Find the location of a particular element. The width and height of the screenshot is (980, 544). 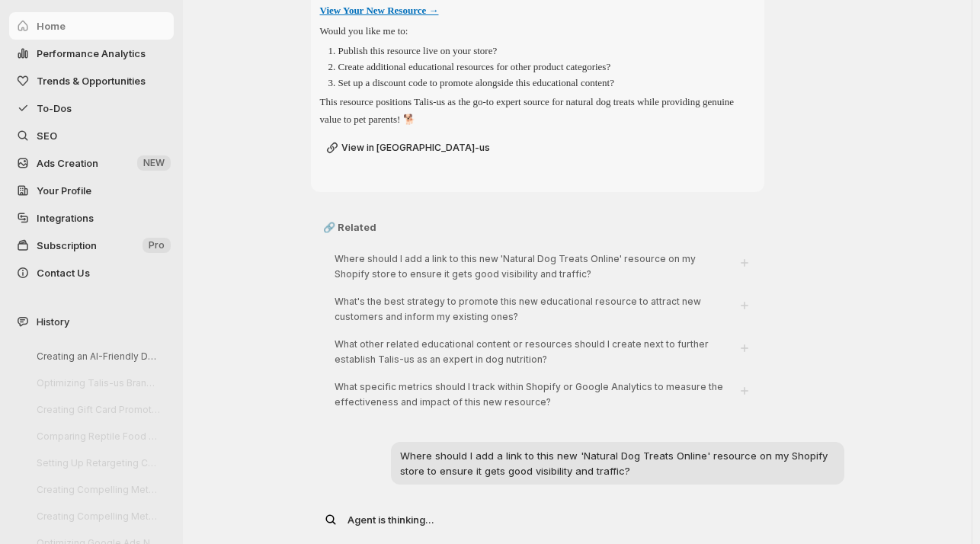

button: Creating Gift Card Promotions is located at coordinates (97, 409).